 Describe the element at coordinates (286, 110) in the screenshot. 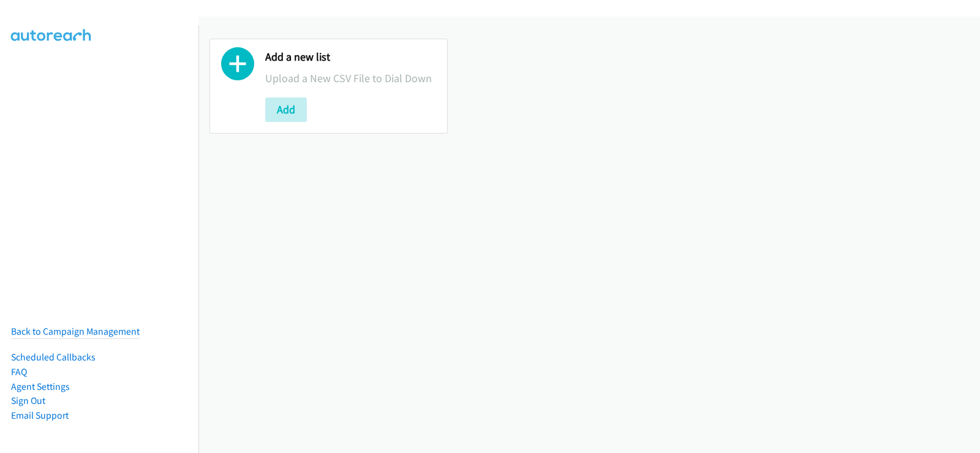

I see `button: Add` at that location.